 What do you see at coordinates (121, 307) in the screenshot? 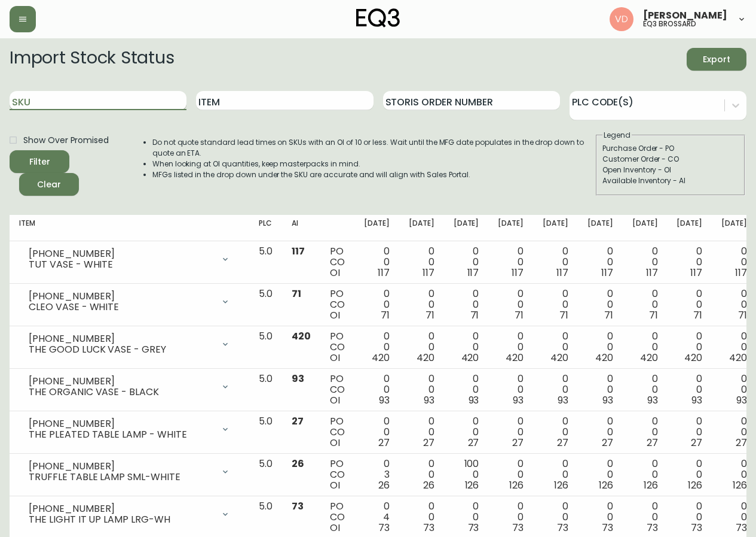
I see `div: CLEO VASE - WHITE` at bounding box center [121, 307].